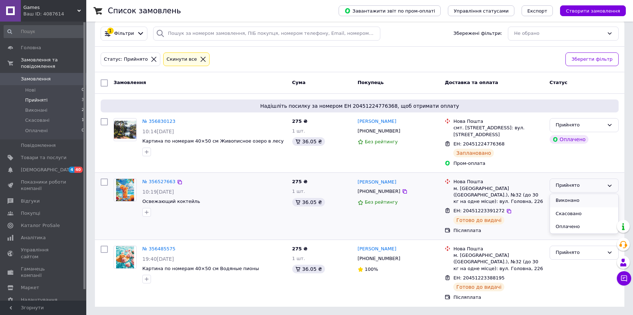 The image size is (633, 315). I want to click on span: Games, so click(50, 8).